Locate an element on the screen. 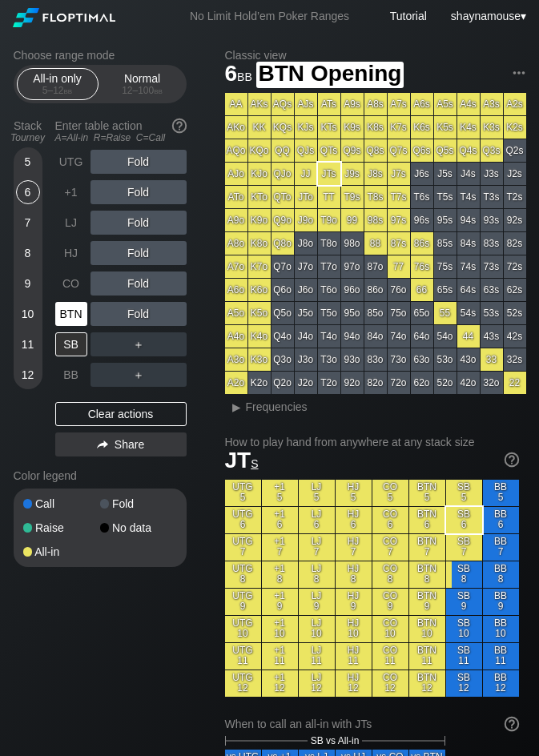 This screenshot has width=539, height=756. div: K4o is located at coordinates (260, 337).